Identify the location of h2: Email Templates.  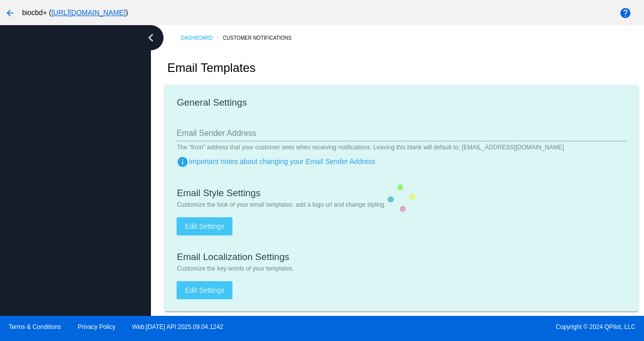
(211, 68).